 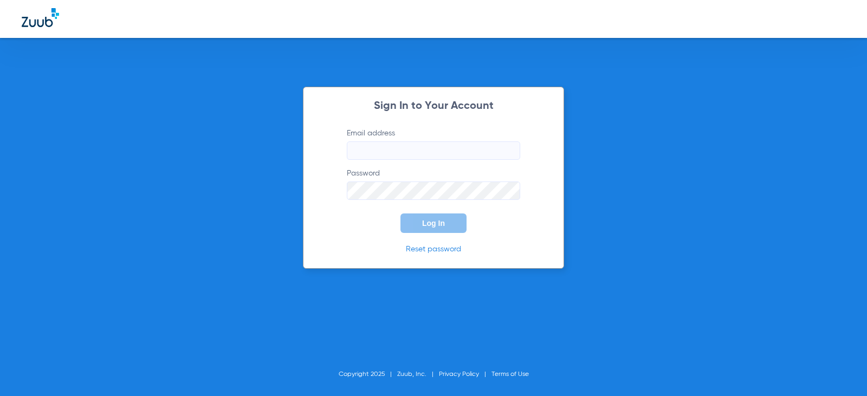 What do you see at coordinates (510, 374) in the screenshot?
I see `a: Terms of Use` at bounding box center [510, 374].